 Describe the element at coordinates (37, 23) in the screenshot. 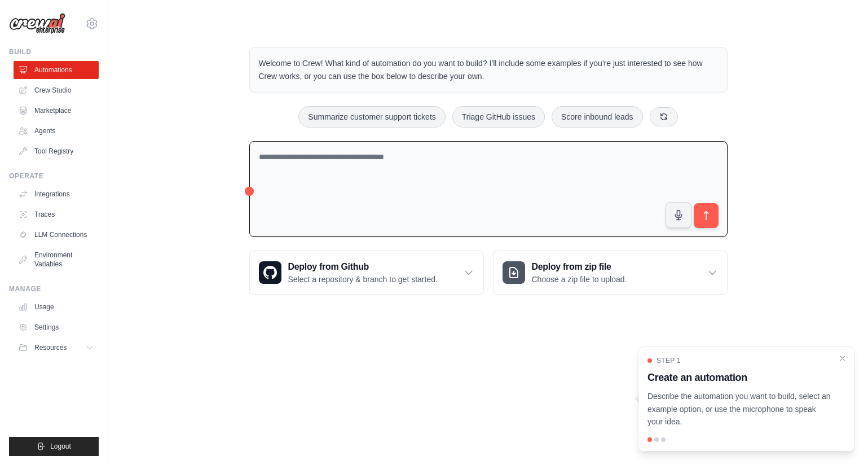

I see `img: Logo` at that location.